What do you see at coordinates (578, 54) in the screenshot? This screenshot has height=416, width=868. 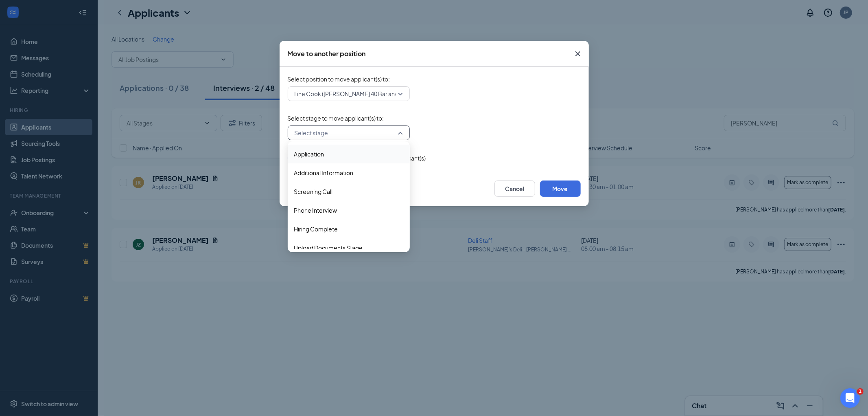 I see `svg: Cross` at bounding box center [578, 54].